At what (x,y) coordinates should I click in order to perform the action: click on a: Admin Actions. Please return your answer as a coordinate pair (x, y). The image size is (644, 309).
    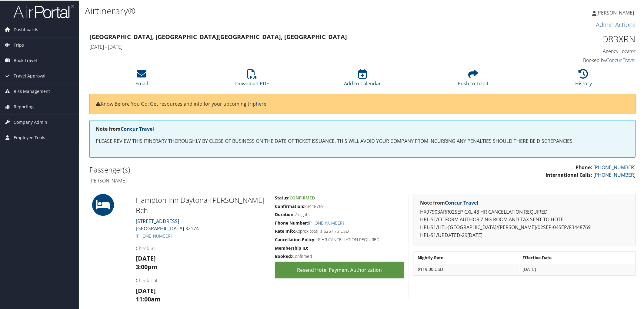
    Looking at the image, I should click on (616, 24).